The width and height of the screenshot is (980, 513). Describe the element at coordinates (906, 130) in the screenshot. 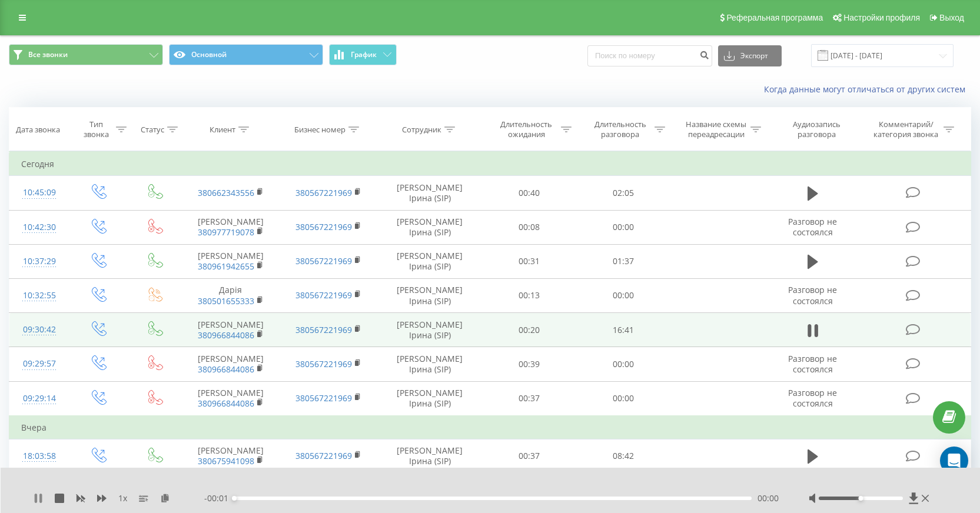

I see `div: Комментарий/категория звонка` at that location.